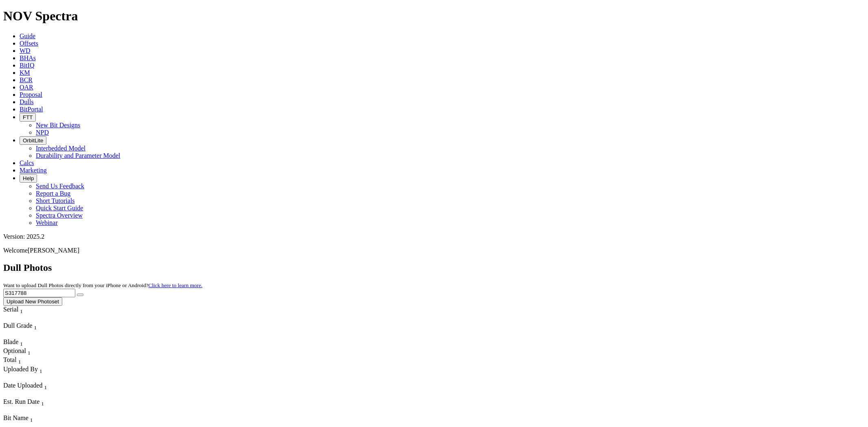 The height and width of the screenshot is (427, 868). What do you see at coordinates (33, 140) in the screenshot?
I see `button: OrbitLite` at bounding box center [33, 140].